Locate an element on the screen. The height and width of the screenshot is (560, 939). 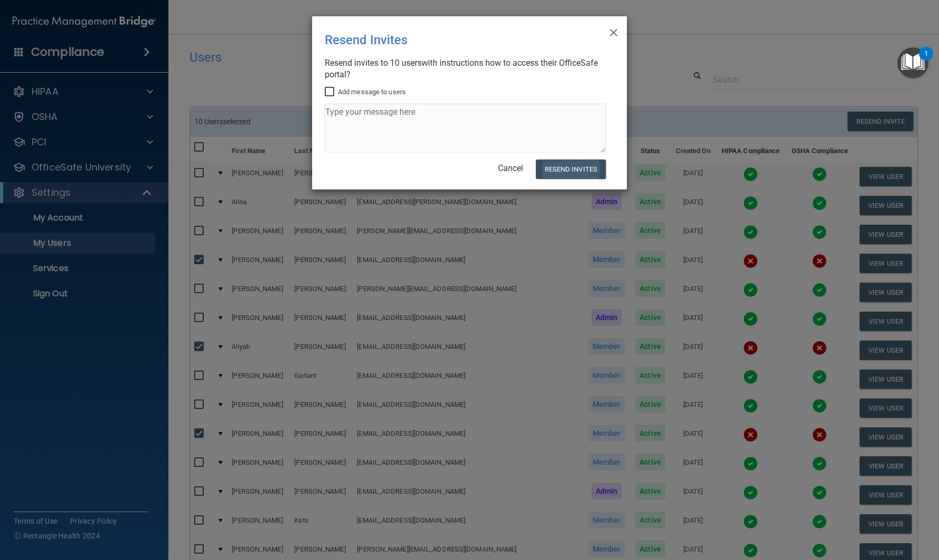
span: s is located at coordinates (420, 63).